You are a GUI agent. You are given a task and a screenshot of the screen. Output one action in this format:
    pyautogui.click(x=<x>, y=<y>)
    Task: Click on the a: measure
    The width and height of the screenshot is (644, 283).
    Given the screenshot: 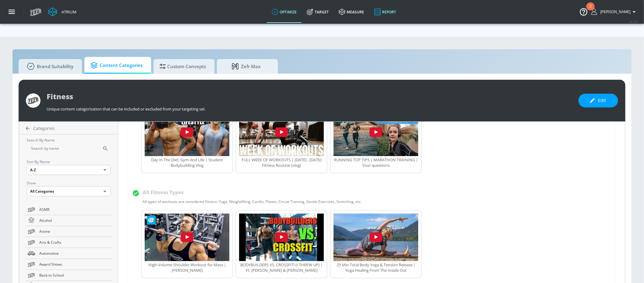 What is the action you would take?
    pyautogui.click(x=351, y=12)
    